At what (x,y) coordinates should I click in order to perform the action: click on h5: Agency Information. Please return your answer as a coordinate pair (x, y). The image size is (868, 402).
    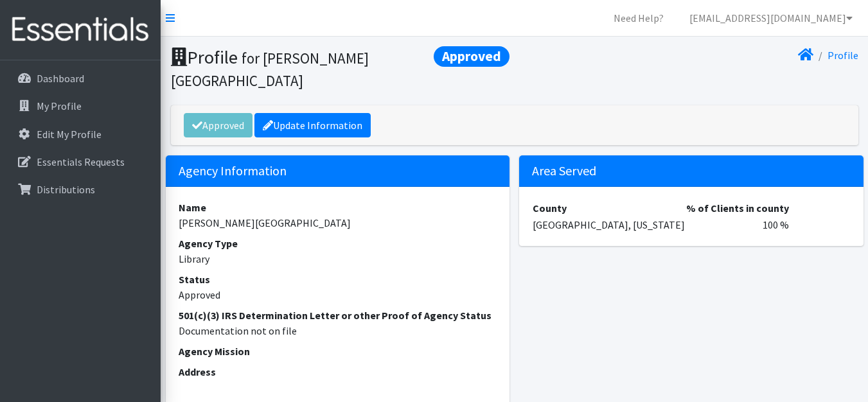
    Looking at the image, I should click on (338, 171).